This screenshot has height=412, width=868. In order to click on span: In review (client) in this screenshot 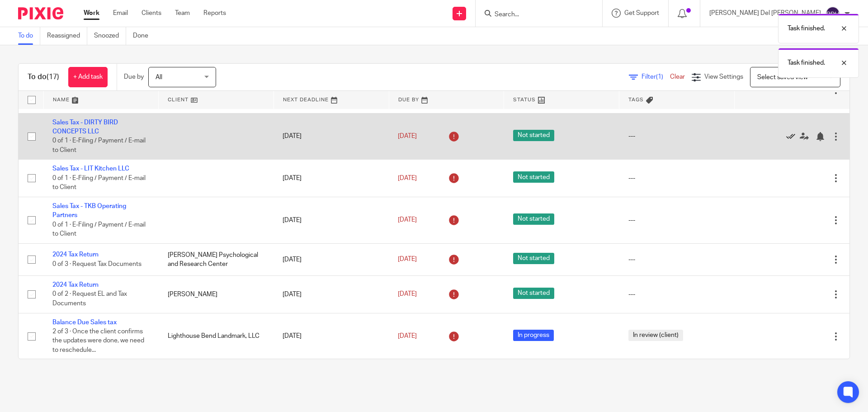, I will do `click(656, 335)`.